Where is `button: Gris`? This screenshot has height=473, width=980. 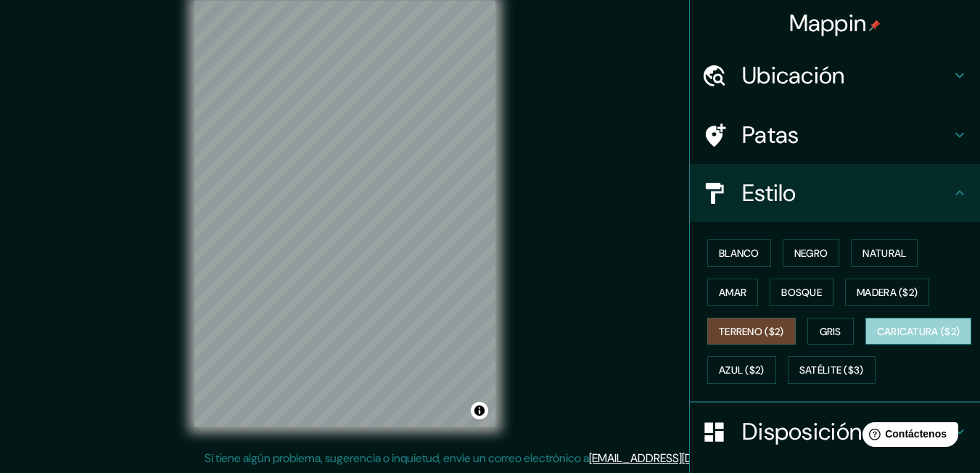 button: Gris is located at coordinates (830, 331).